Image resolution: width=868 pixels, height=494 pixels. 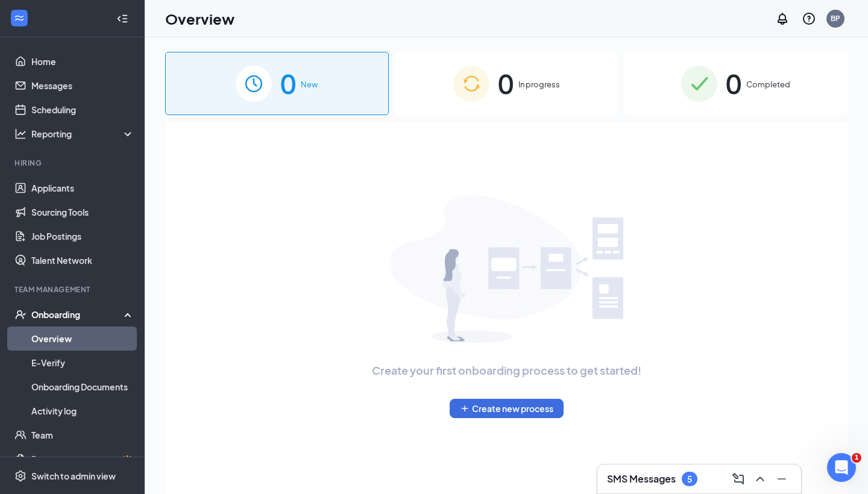 I want to click on svg: Analysis, so click(x=20, y=134).